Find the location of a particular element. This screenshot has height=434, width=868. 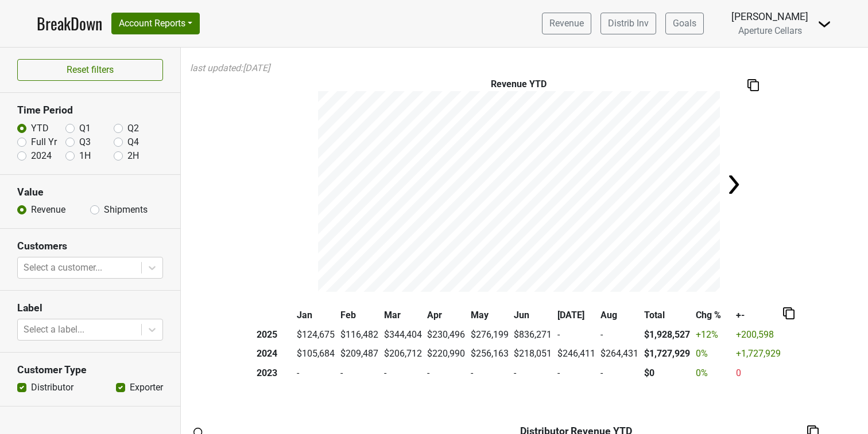

th: 2024 is located at coordinates (275, 354).